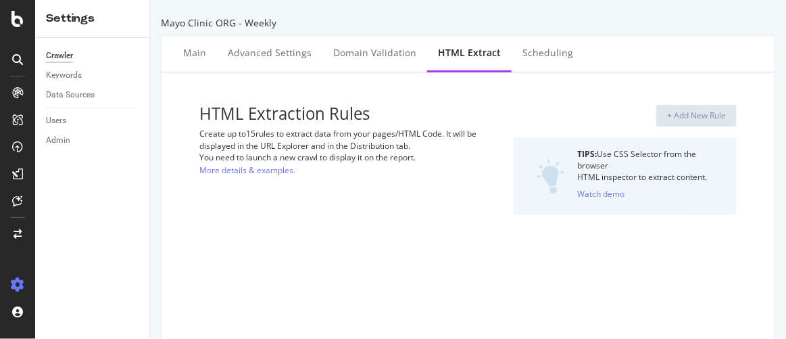 The width and height of the screenshot is (786, 339). What do you see at coordinates (652, 160) in the screenshot?
I see `div: Use CSS Selector from the browser` at bounding box center [652, 160].